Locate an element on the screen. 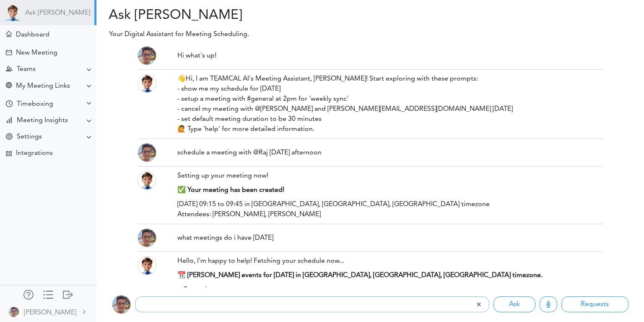  div: Meeting Dashboard is located at coordinates (9, 34).